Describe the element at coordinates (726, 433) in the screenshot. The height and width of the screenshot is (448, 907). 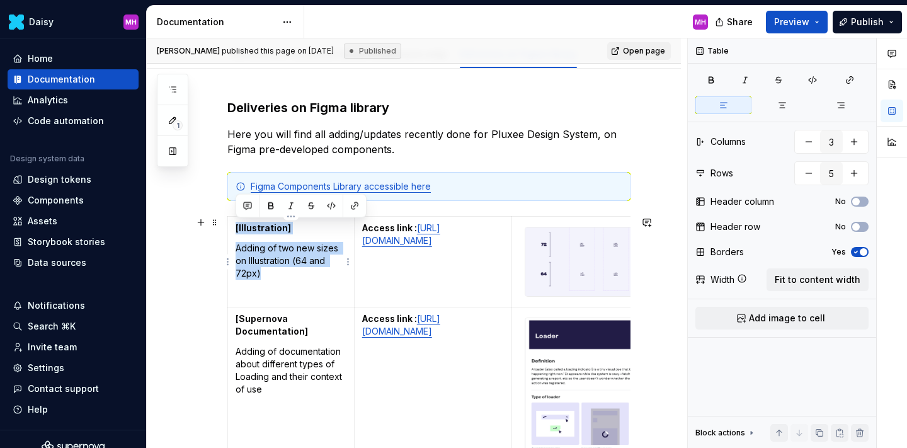
I see `div: Block actions` at that location.